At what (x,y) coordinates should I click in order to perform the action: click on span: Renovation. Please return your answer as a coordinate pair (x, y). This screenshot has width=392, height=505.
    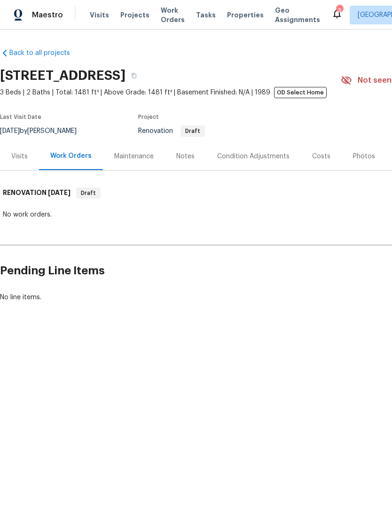
    Looking at the image, I should click on (171, 131).